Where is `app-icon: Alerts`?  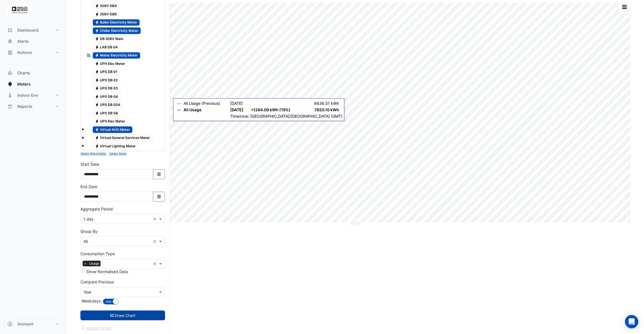 app-icon: Alerts is located at coordinates (10, 42).